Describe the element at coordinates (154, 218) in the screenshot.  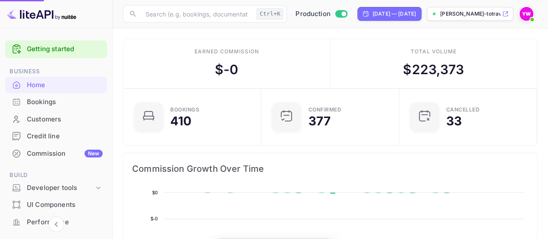
I see `text: $-0` at that location.